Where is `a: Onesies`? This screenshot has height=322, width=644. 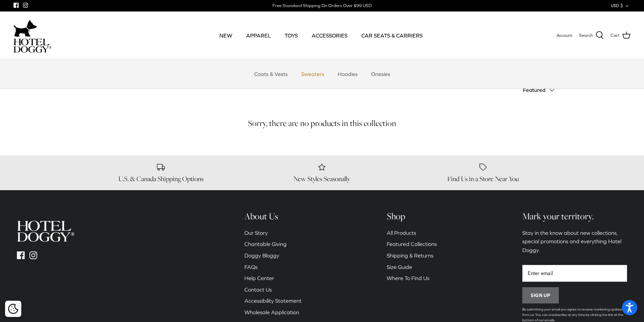
a: Onesies is located at coordinates (381, 74).